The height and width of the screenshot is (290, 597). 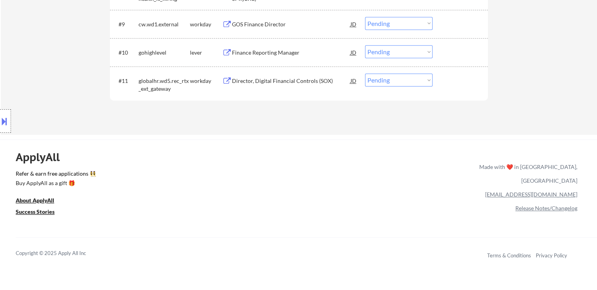 What do you see at coordinates (35, 211) in the screenshot?
I see `u: Success Stories` at bounding box center [35, 211].